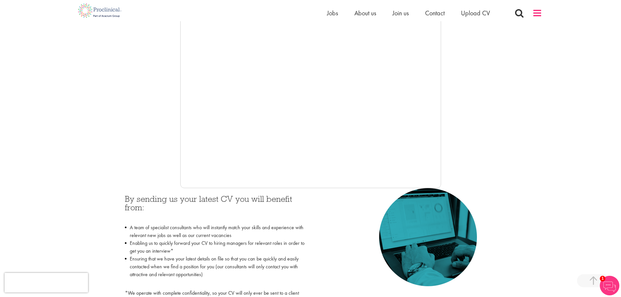 This screenshot has width=621, height=297. What do you see at coordinates (475, 13) in the screenshot?
I see `span: Upload CV` at bounding box center [475, 13].